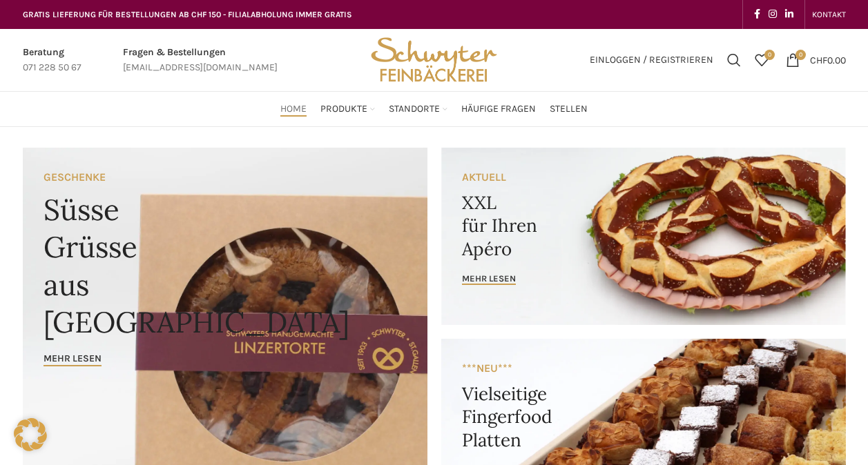  I want to click on a: Häufige Fragen, so click(499, 109).